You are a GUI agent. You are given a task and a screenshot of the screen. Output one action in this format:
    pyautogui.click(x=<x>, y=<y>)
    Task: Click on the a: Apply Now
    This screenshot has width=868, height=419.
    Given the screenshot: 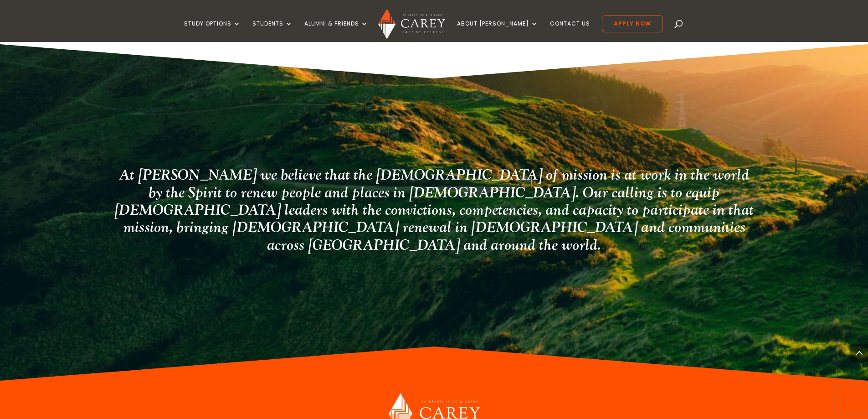 What is the action you would take?
    pyautogui.click(x=632, y=23)
    